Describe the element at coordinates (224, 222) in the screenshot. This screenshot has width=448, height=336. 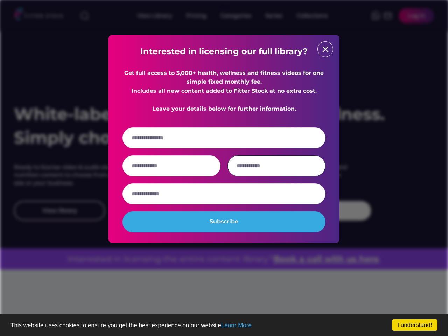
I see `button: Subscribe` at that location.